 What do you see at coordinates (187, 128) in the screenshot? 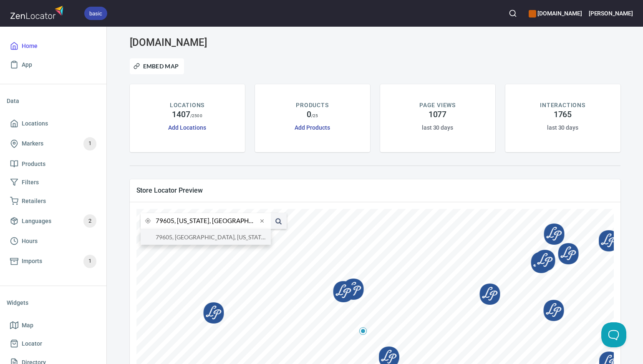
I see `a: Add Locations` at bounding box center [187, 128].